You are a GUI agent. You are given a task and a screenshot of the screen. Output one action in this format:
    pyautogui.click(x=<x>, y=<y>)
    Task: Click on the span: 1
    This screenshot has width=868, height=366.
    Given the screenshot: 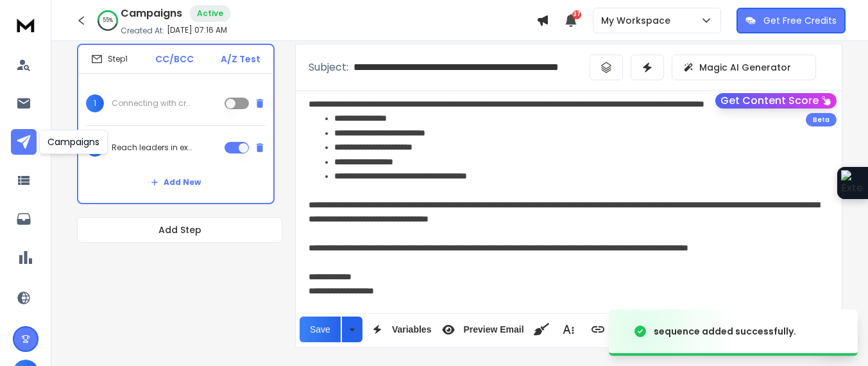 What is the action you would take?
    pyautogui.click(x=95, y=104)
    